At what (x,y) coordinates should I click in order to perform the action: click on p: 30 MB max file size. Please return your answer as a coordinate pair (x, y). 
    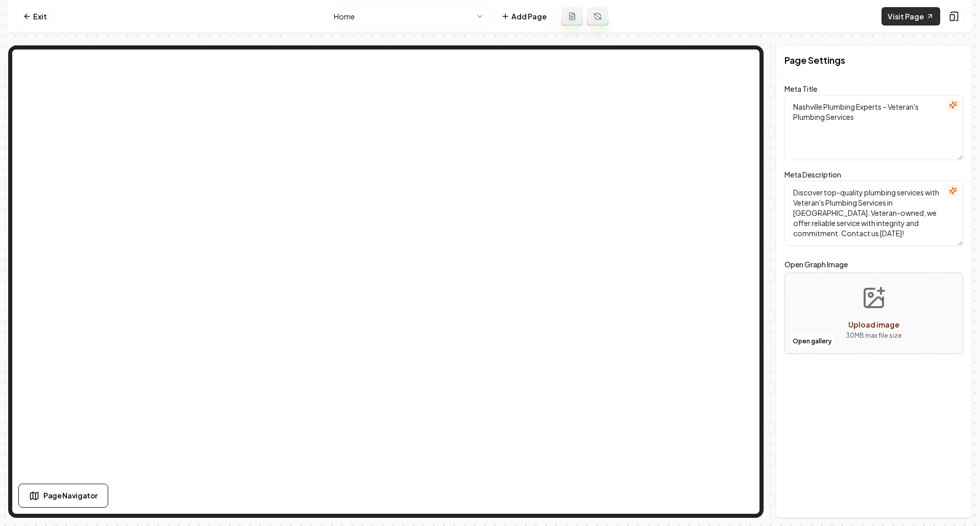
    Looking at the image, I should click on (874, 336).